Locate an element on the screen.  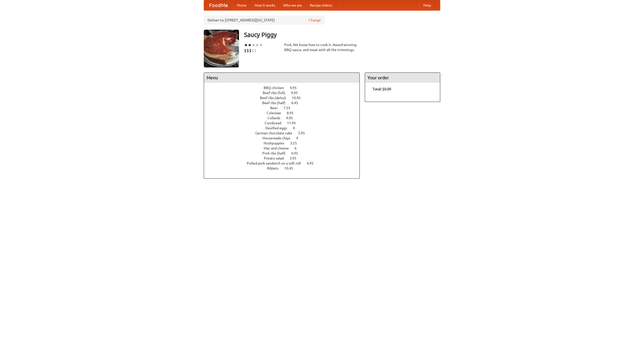
a: Mac and cheese 6 is located at coordinates (285, 148).